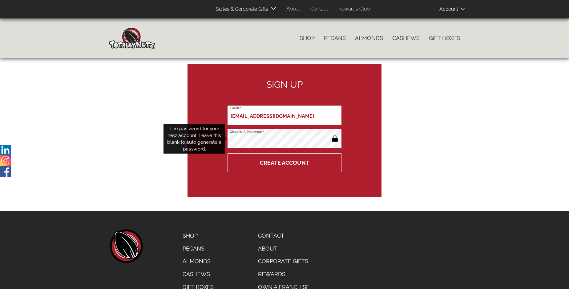  I want to click on img: Home, so click(132, 38).